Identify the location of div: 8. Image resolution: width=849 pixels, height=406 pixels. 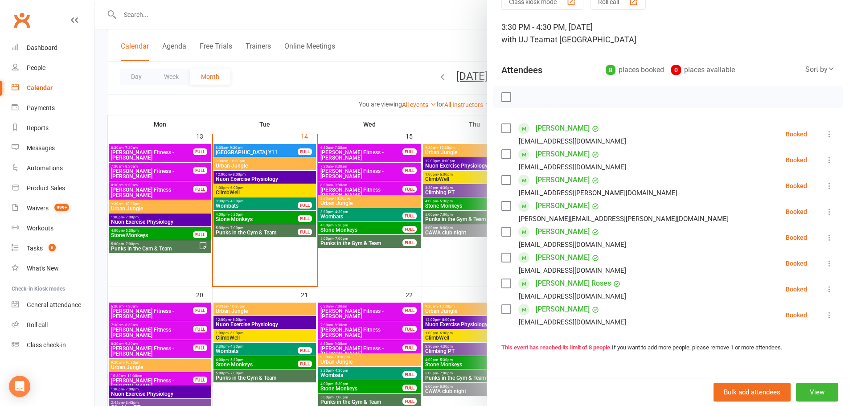
(611, 70).